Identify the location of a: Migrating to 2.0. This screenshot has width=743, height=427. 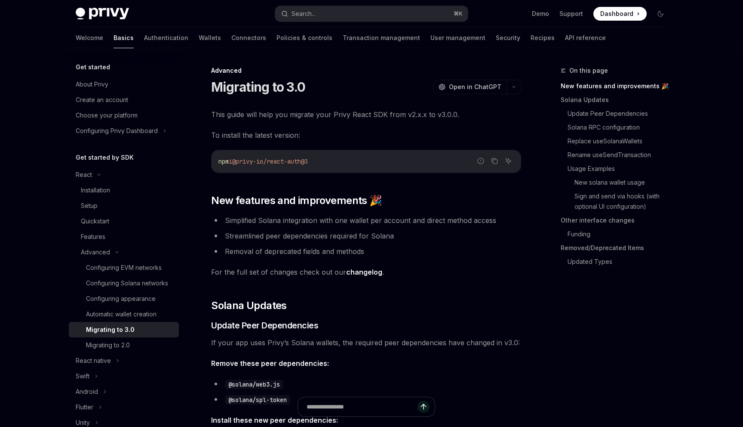
(124, 345).